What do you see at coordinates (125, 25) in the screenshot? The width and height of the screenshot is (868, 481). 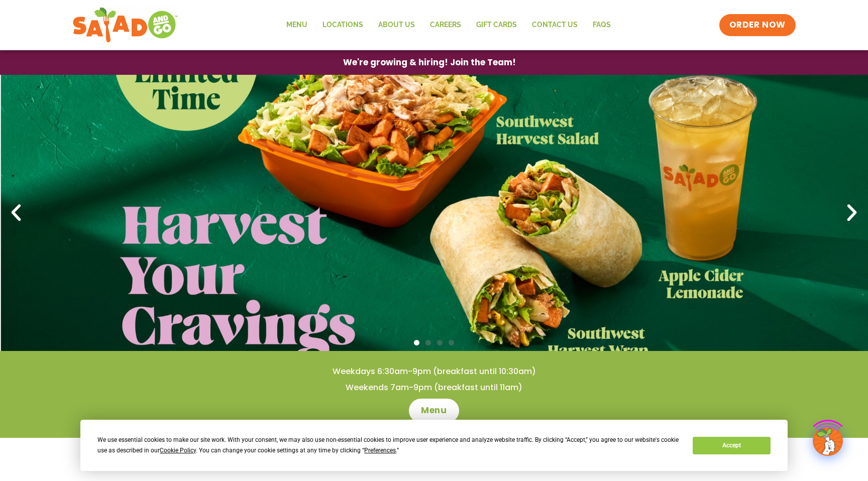 I see `img: new-SAG-logo-768×292` at bounding box center [125, 25].